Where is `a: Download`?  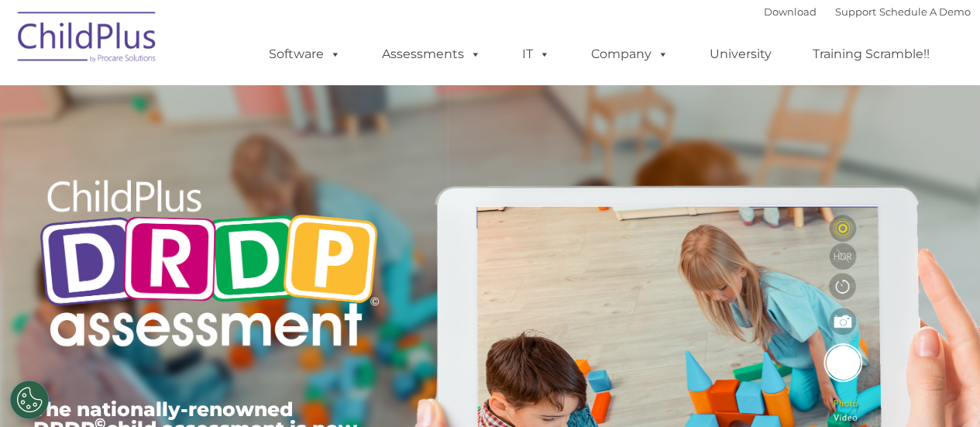
a: Download is located at coordinates (790, 11).